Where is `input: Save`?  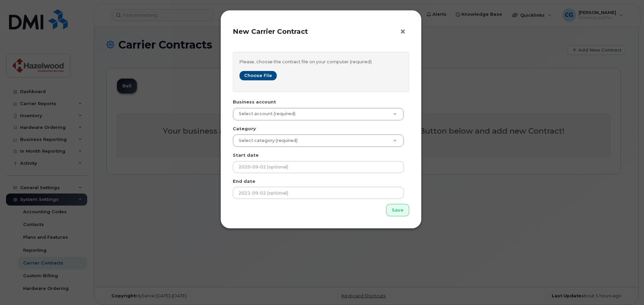 input: Save is located at coordinates (397, 210).